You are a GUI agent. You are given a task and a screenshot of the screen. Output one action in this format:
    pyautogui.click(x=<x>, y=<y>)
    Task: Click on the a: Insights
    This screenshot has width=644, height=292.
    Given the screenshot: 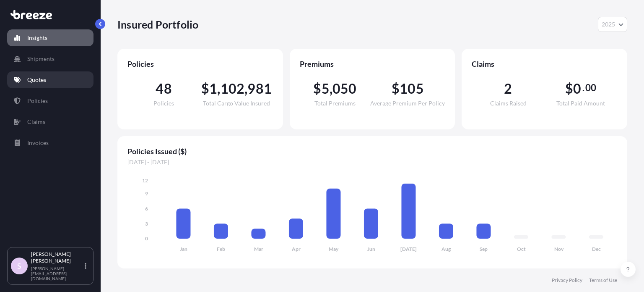 What is the action you would take?
    pyautogui.click(x=50, y=38)
    